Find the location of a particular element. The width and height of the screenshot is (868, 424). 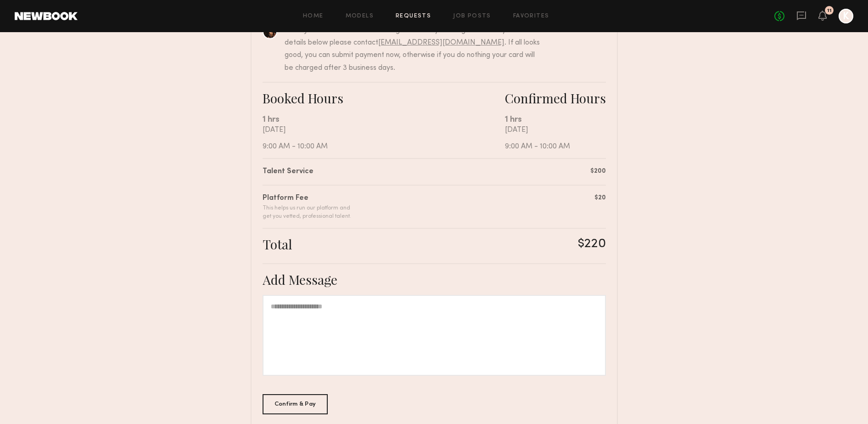

div: Add Message is located at coordinates (434, 279).